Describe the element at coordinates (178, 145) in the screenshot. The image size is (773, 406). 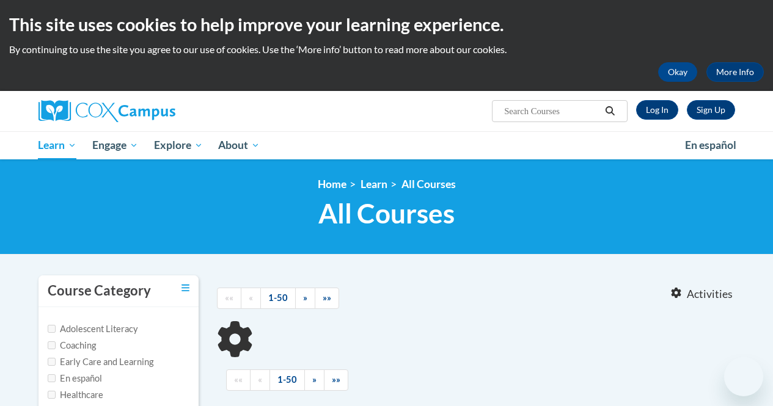
I see `a: Explore` at that location.